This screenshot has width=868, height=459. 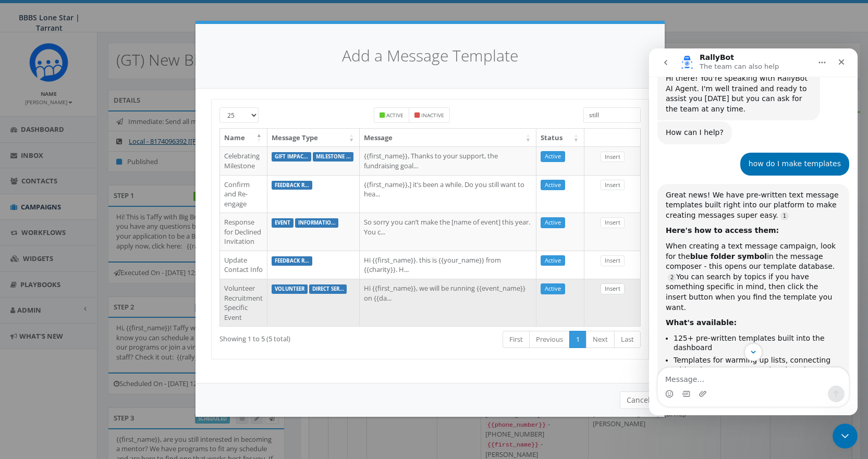 What do you see at coordinates (145, 116) in the screenshot?
I see `div: how do I make templates` at bounding box center [145, 116].